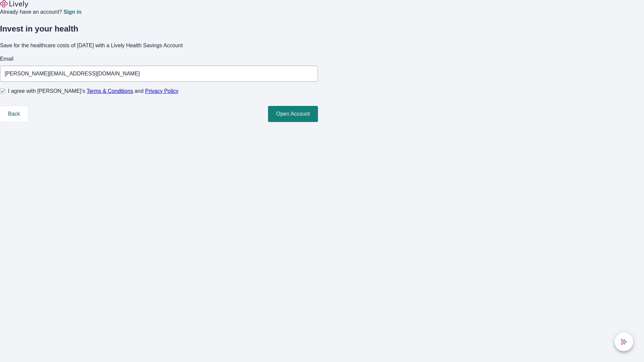 This screenshot has height=362, width=644. I want to click on a: Sign in, so click(72, 12).